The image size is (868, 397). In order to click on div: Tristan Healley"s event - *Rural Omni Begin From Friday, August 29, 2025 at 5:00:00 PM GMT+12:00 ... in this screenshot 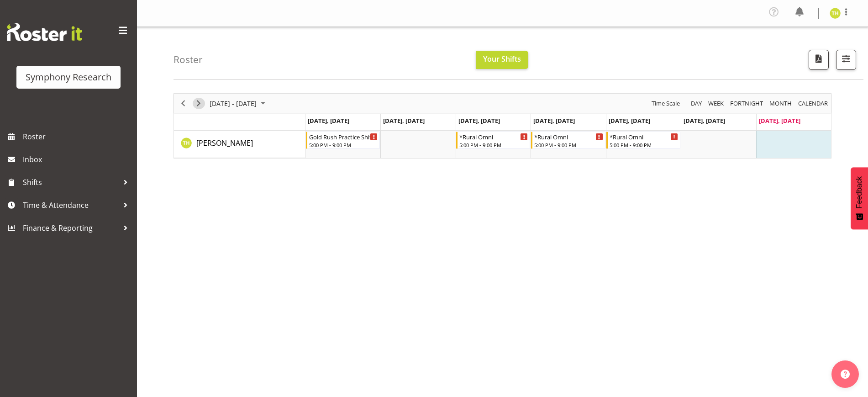, I will do `click(644, 140)`.